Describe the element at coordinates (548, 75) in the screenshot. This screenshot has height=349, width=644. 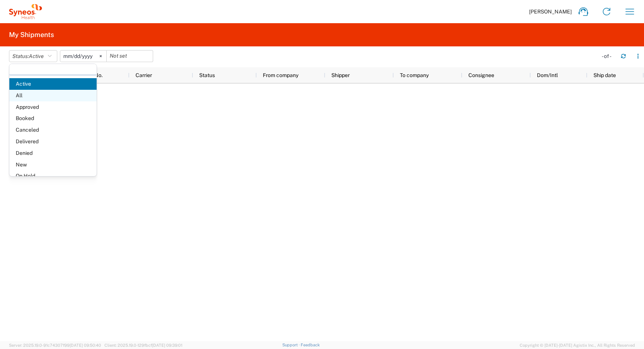
I see `span: Dom/Intl` at that location.